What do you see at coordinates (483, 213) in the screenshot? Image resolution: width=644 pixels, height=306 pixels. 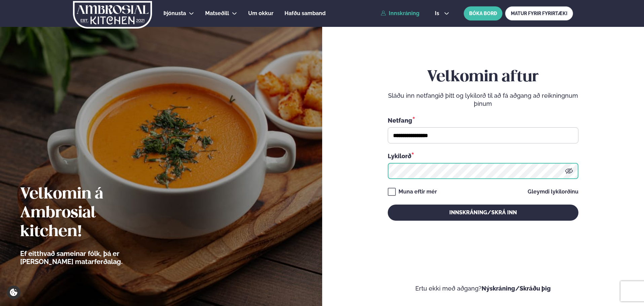 I see `button: Innskráning/Skrá inn` at bounding box center [483, 213].